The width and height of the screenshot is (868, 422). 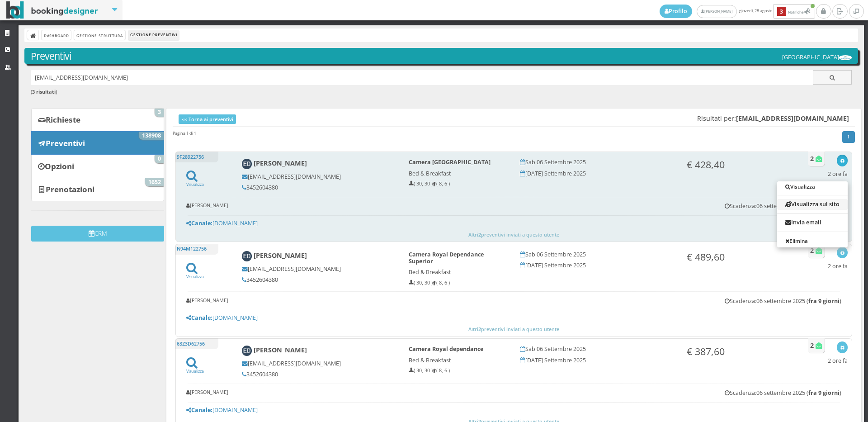 What do you see at coordinates (100, 35) in the screenshot?
I see `a: Gestione Struttura` at bounding box center [100, 35].